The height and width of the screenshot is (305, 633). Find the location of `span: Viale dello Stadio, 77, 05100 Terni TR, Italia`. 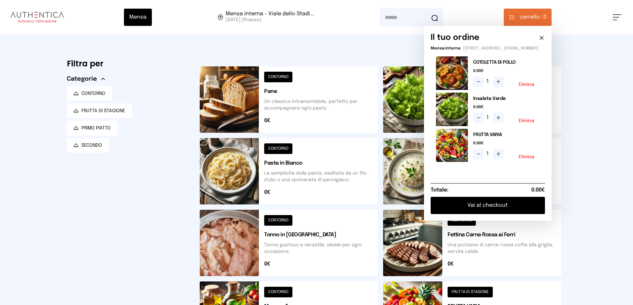

span: Viale dello Stadio, 77, 05100 Terni TR, Italia is located at coordinates (270, 17).